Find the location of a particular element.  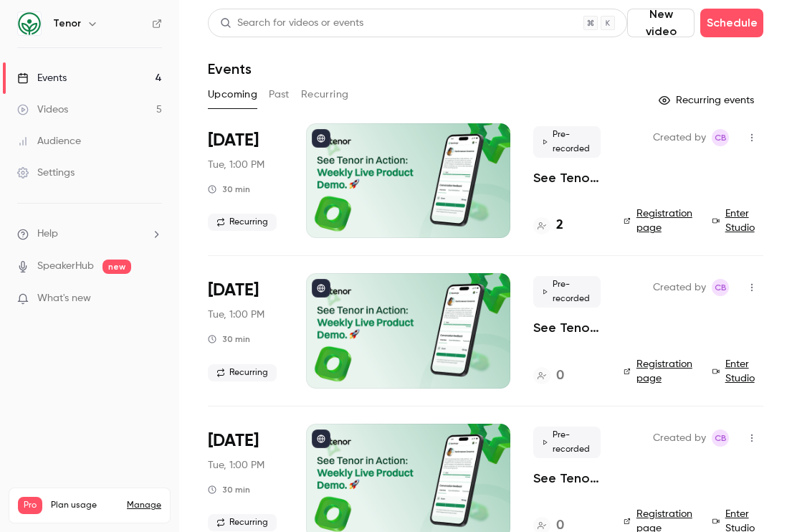

span: new is located at coordinates (117, 266).